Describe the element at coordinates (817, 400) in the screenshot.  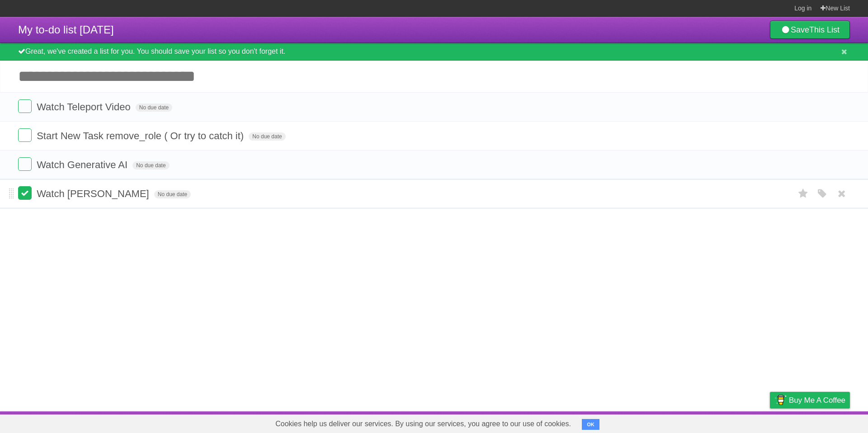
I see `span: Buy me a coffee` at that location.